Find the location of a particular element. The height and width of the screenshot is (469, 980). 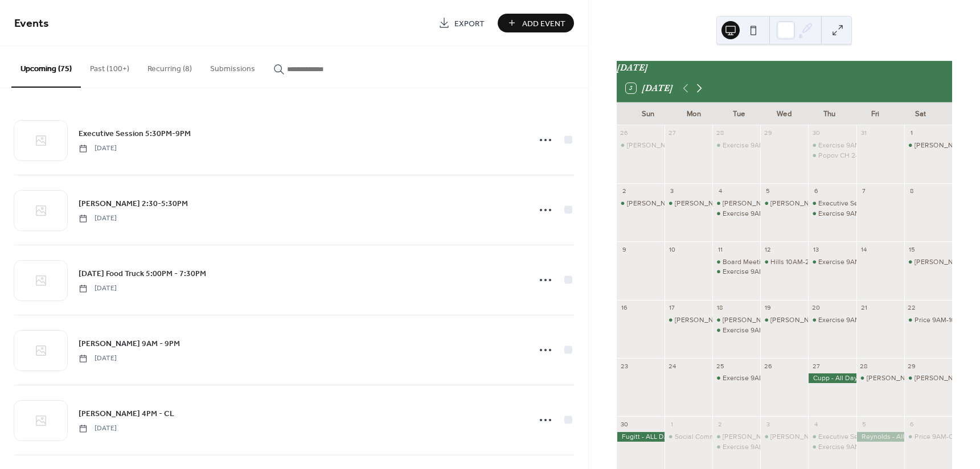

div: 19 is located at coordinates (767, 307).